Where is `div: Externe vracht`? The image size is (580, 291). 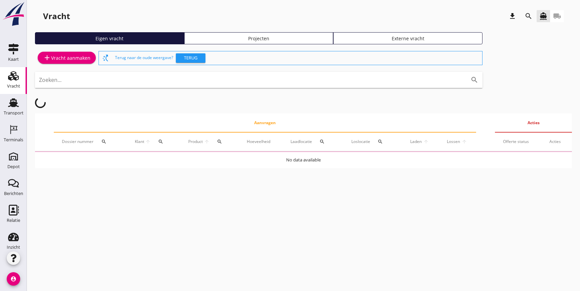
div: Externe vracht is located at coordinates (408, 38).